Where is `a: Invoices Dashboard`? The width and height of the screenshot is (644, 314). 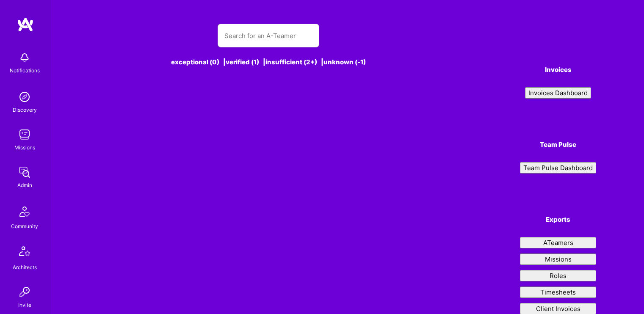
a: Invoices Dashboard is located at coordinates (558, 93).